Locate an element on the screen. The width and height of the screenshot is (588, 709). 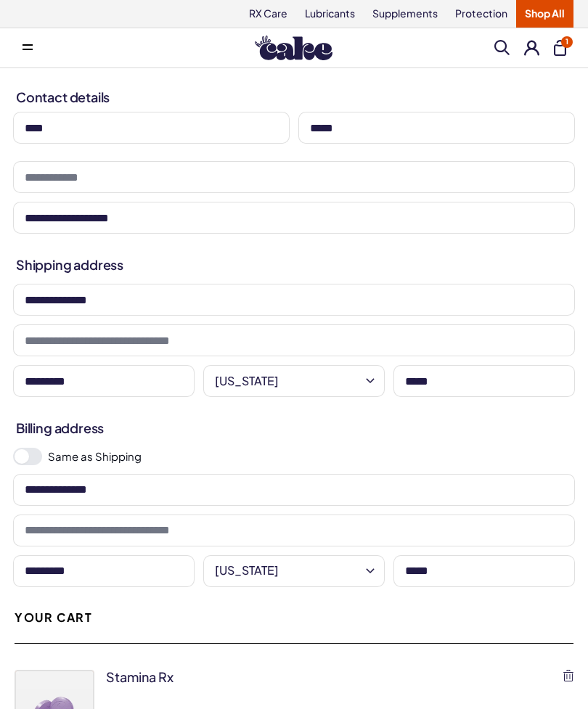
div: Stamina Rx is located at coordinates (139, 677).